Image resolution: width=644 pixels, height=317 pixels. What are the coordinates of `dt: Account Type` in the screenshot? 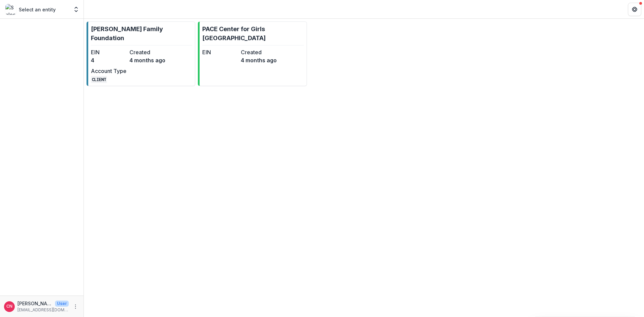 It's located at (109, 71).